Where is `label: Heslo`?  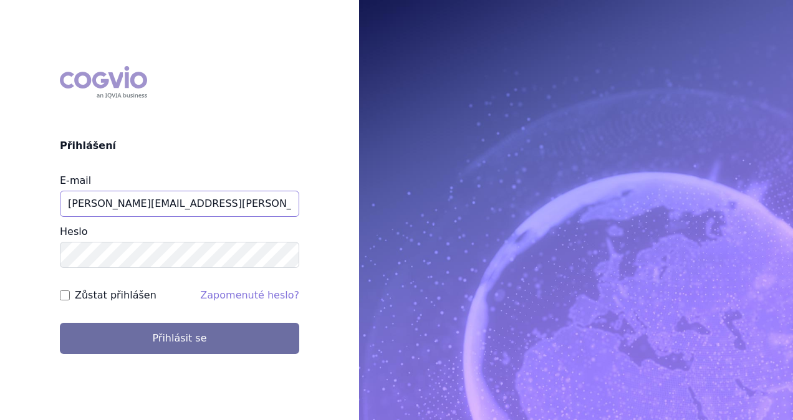 label: Heslo is located at coordinates (74, 231).